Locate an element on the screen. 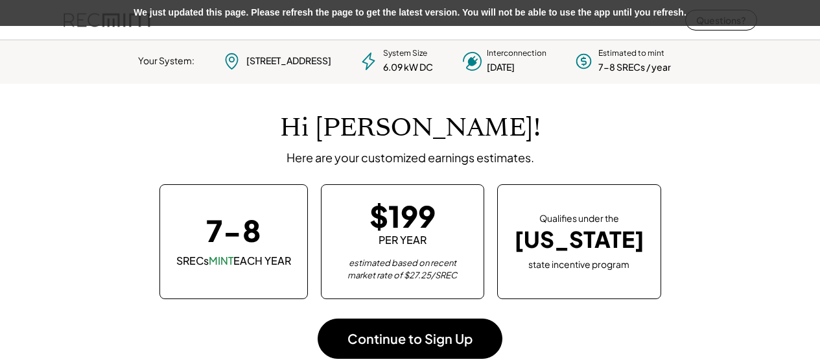 The image size is (820, 364). div: Qualifies under the is located at coordinates (579, 218).